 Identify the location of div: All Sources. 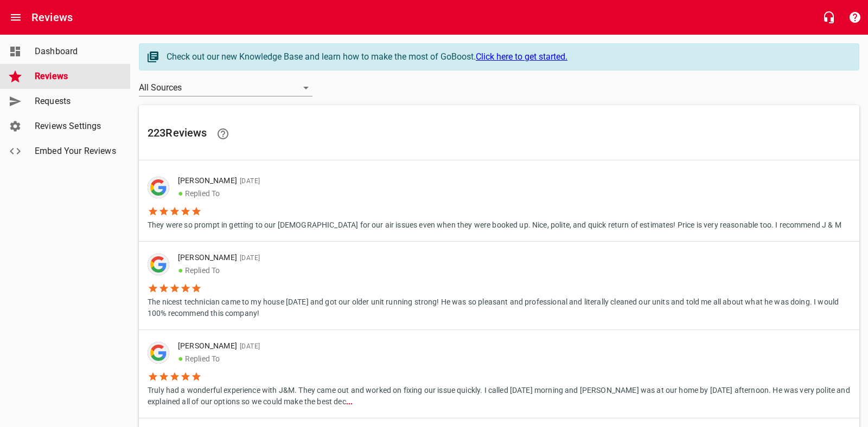
(226, 88).